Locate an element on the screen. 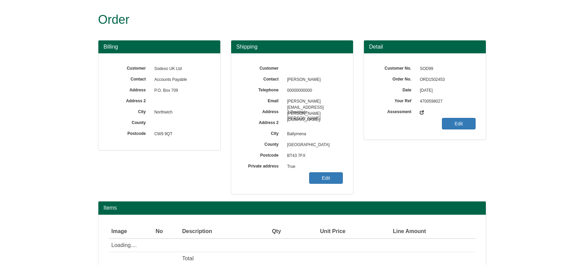 This screenshot has width=574, height=265. label: Customer No. is located at coordinates (395, 67).